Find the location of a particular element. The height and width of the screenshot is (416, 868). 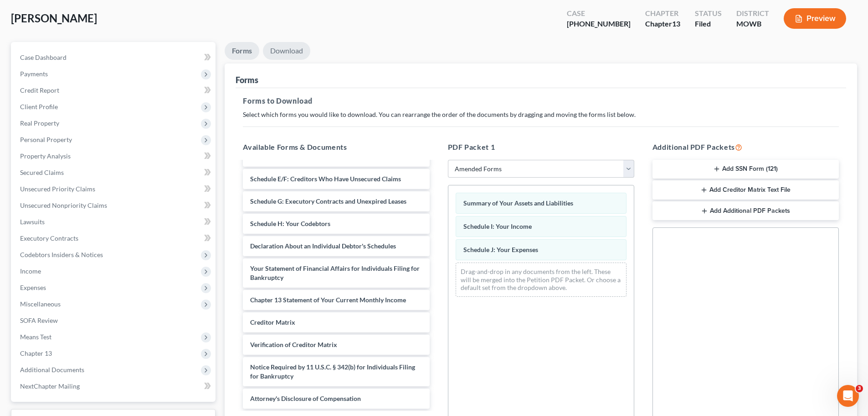

div: Filed is located at coordinates (708, 24).